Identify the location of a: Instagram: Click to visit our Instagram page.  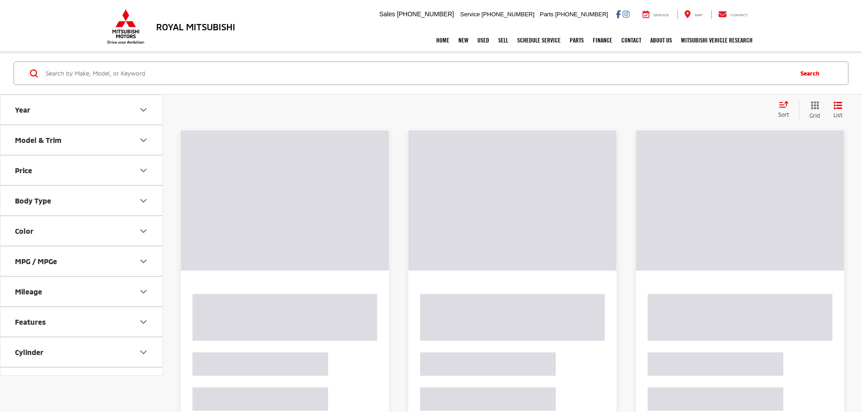
(626, 14).